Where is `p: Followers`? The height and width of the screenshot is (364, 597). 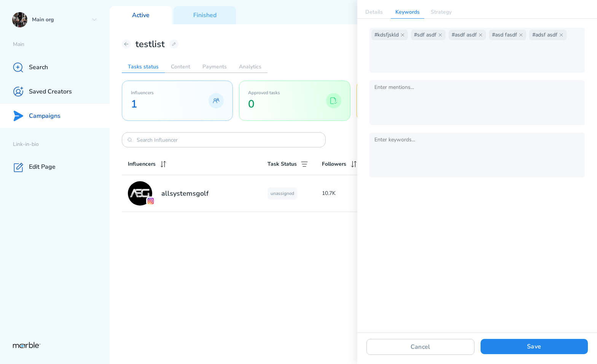 p: Followers is located at coordinates (334, 164).